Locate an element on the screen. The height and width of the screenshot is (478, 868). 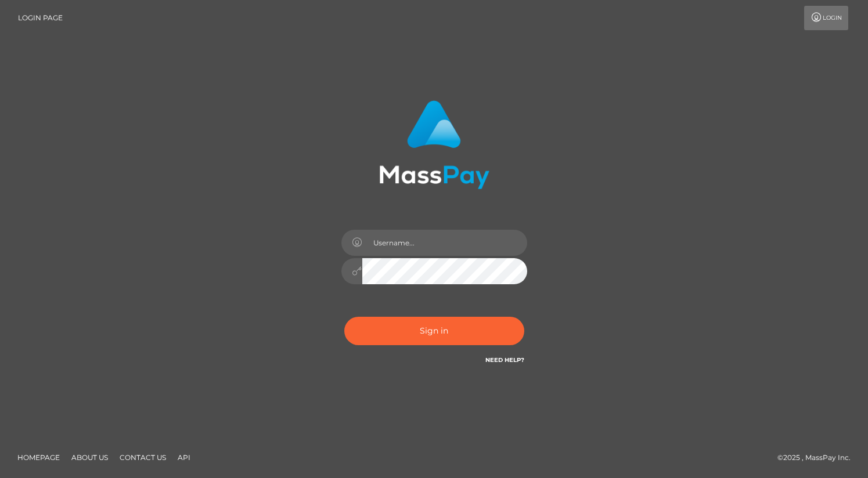
div: © 2025 , MassPay Inc. is located at coordinates (818, 458).